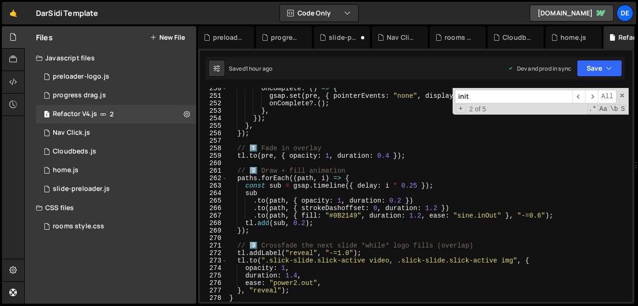 Image resolution: width=638 pixels, height=306 pixels. Describe the element at coordinates (608, 96) in the screenshot. I see `span: Alt-Enter` at that location.